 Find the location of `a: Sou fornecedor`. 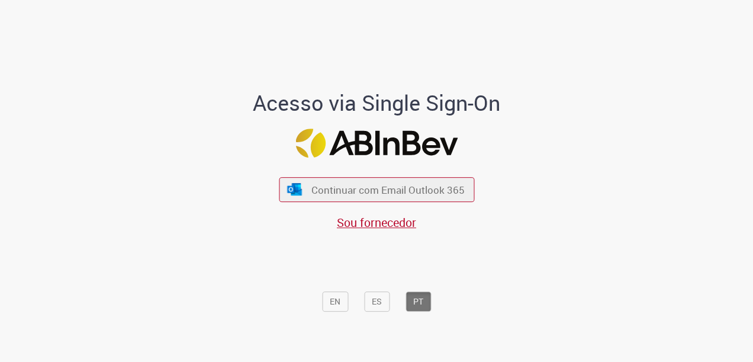

a: Sou fornecedor is located at coordinates (377, 222).